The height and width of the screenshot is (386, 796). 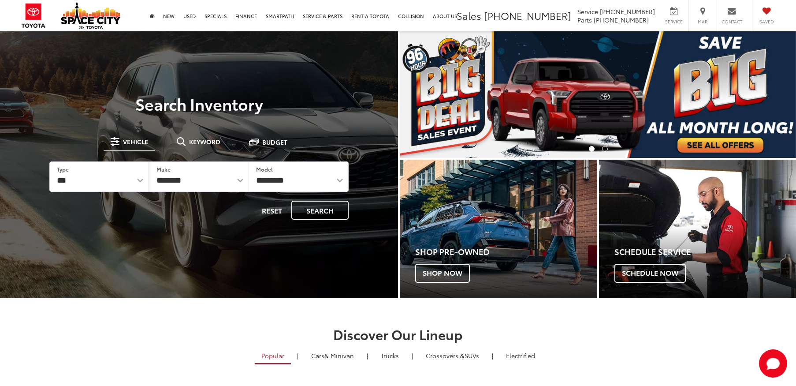 What do you see at coordinates (273, 356) in the screenshot?
I see `a: Popular` at bounding box center [273, 356].